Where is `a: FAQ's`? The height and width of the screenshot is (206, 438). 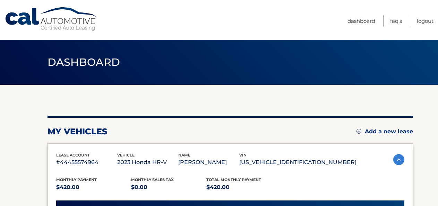 a: FAQ's is located at coordinates (396, 21).